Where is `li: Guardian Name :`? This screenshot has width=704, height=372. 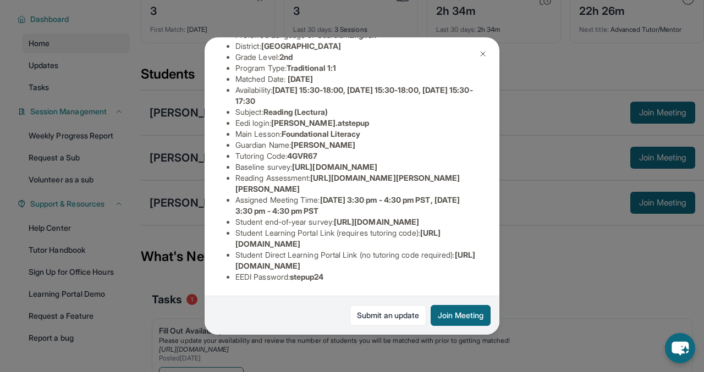
li: Guardian Name : is located at coordinates (356, 145).